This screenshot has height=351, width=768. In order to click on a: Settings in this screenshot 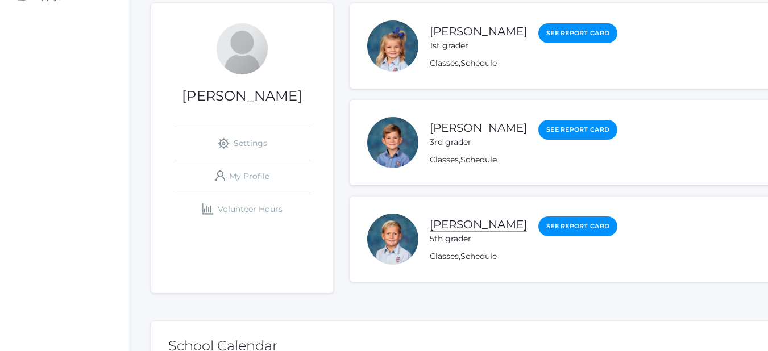, I will do `click(242, 143)`.